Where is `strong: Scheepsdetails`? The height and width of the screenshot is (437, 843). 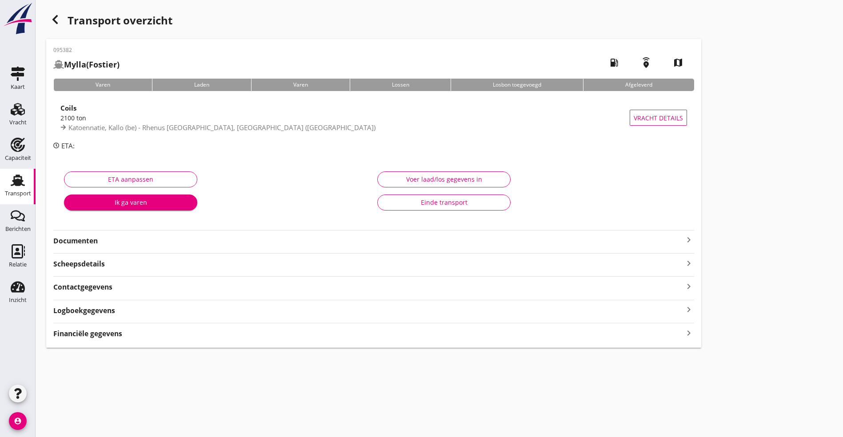 strong: Scheepsdetails is located at coordinates (79, 264).